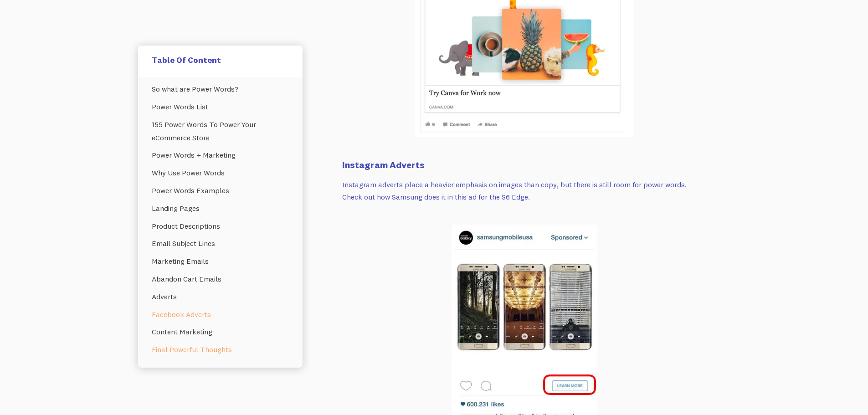 The width and height of the screenshot is (868, 415). Describe the element at coordinates (220, 226) in the screenshot. I see `a: Product Descriptions` at that location.